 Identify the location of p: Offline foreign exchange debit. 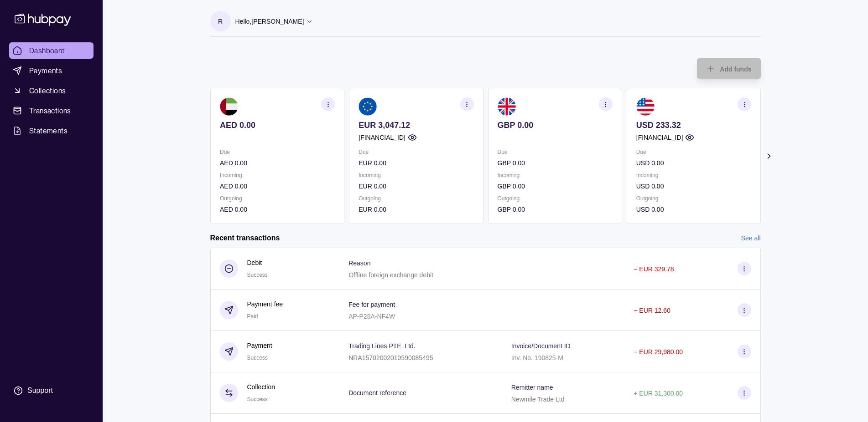
(391, 275).